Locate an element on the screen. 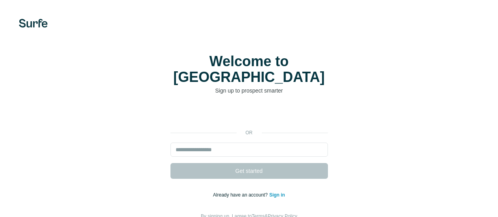 This screenshot has height=217, width=498. p: Sign up to prospect smarter is located at coordinates (249, 91).